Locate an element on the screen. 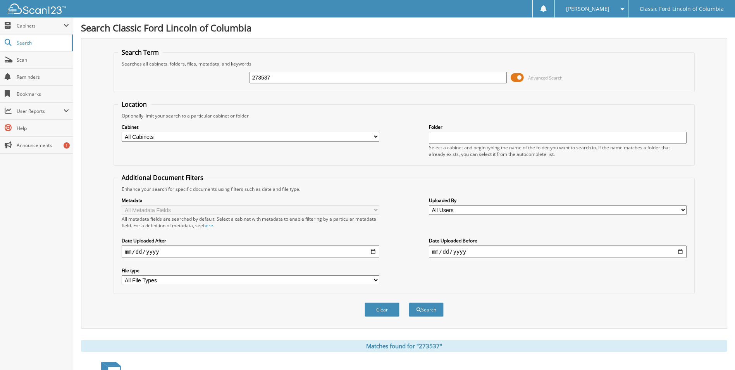 This screenshot has height=370, width=735. input: start is located at coordinates (250, 251).